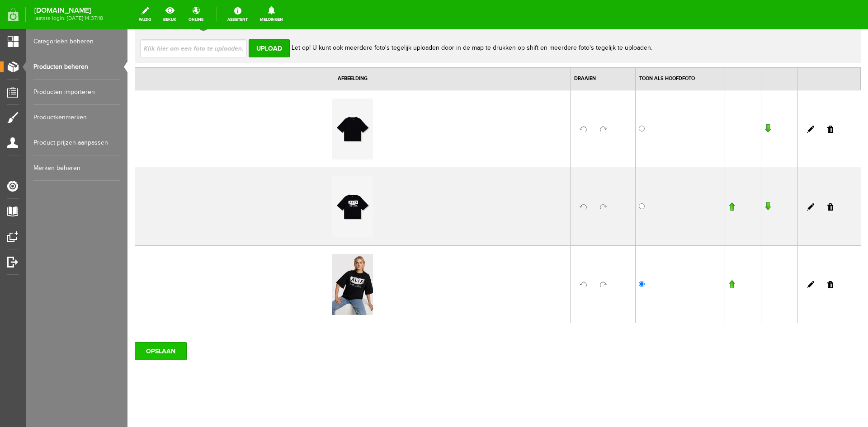 The image size is (868, 427). I want to click on a: wijzig, so click(145, 14).